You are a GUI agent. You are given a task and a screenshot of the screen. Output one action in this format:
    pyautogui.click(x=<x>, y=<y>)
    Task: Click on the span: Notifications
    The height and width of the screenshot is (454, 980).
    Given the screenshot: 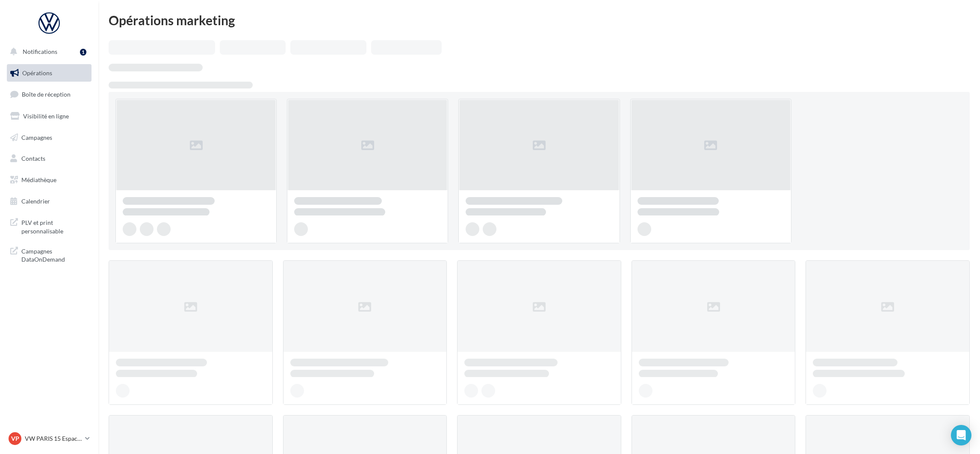 What is the action you would take?
    pyautogui.click(x=39, y=52)
    